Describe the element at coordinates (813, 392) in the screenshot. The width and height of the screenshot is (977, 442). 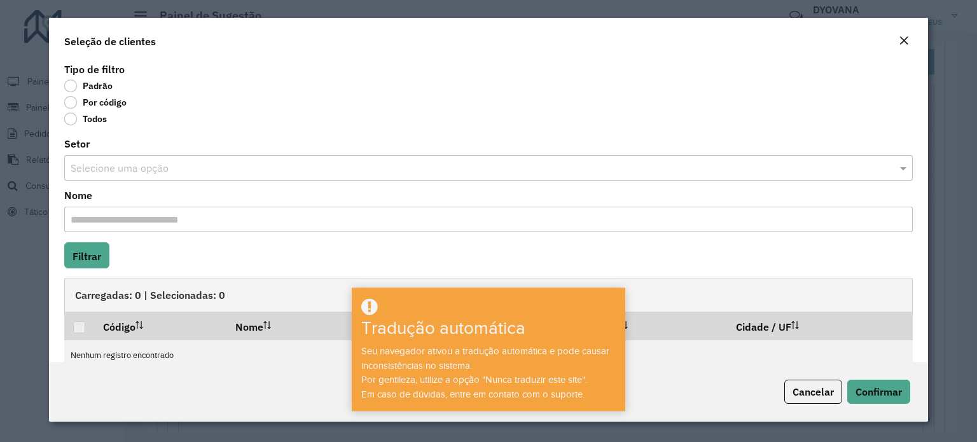
I see `button: Cancelar` at that location.